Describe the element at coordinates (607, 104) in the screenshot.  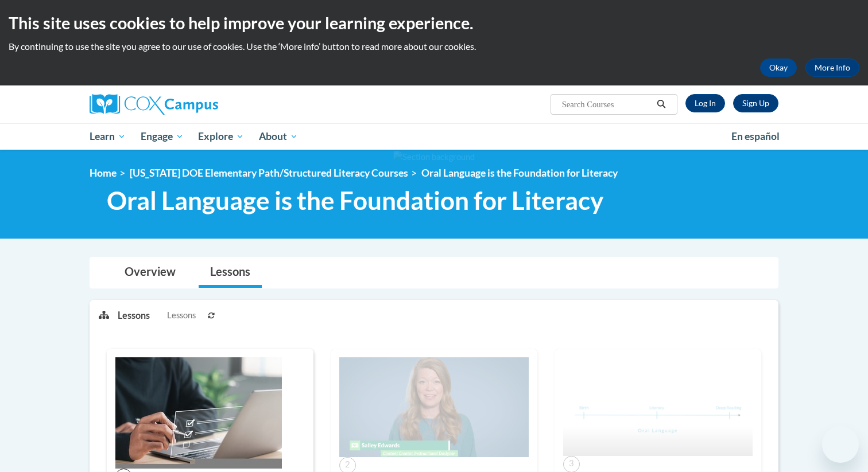
I see `input: Search Courses` at that location.